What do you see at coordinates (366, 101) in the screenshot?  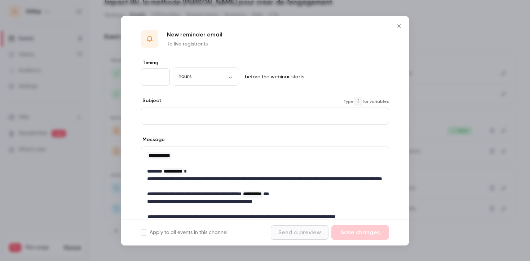 I see `span: Type for variables` at bounding box center [366, 101].